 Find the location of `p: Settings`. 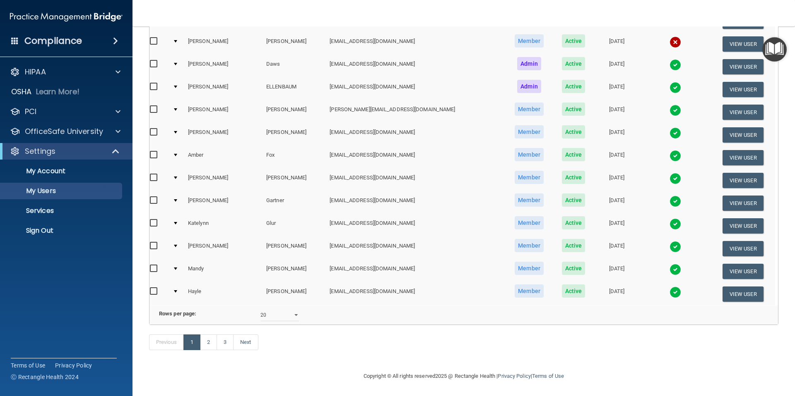

p: Settings is located at coordinates (40, 151).